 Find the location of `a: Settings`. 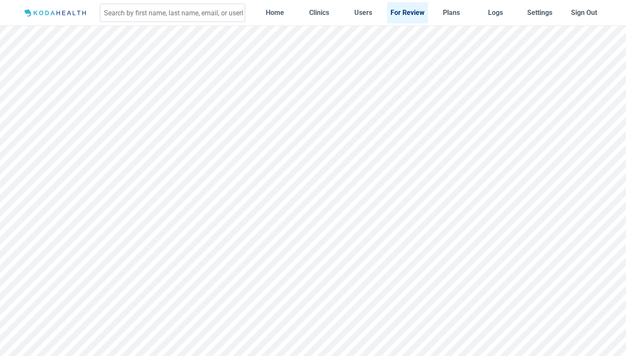

a: Settings is located at coordinates (540, 12).